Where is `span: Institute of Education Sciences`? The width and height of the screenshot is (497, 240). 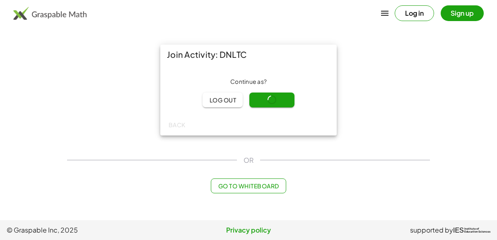
span: Institute of Education Sciences is located at coordinates (477, 231).